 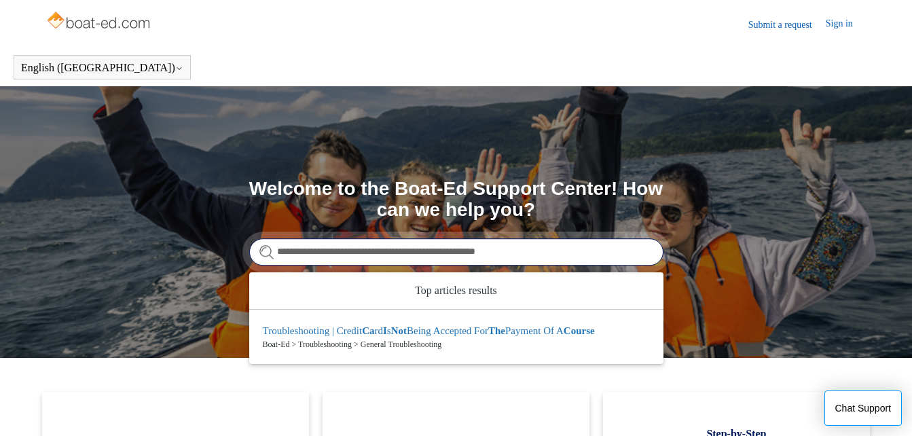 What do you see at coordinates (579, 331) in the screenshot?
I see `em: Course` at bounding box center [579, 331].